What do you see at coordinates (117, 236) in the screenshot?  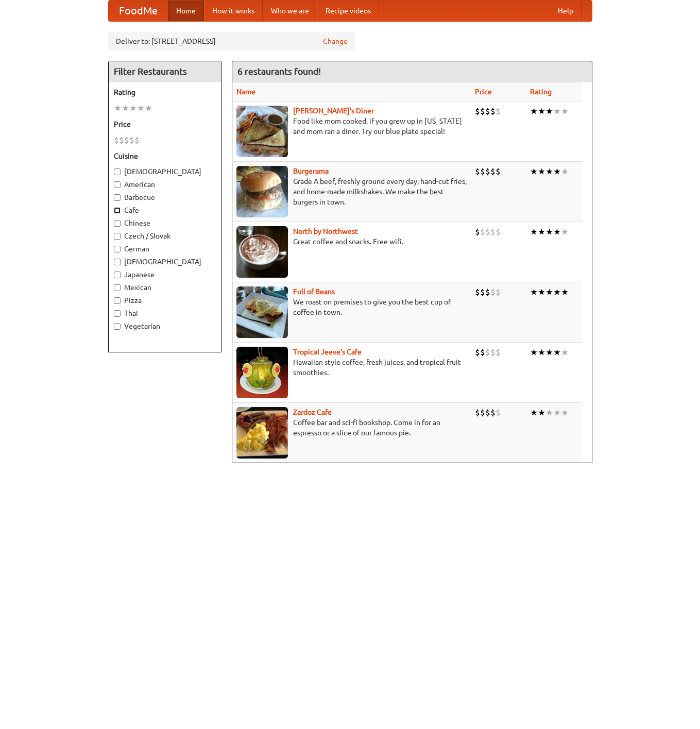 I see `input: Czech / Slovak` at bounding box center [117, 236].